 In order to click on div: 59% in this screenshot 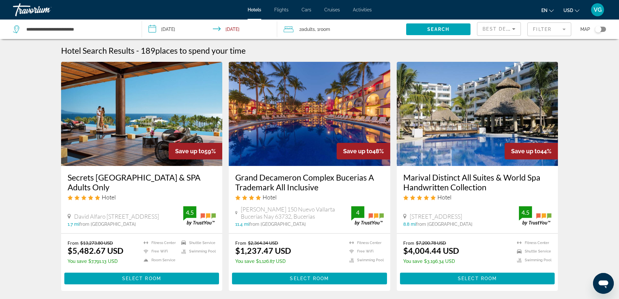, I will do `click(195, 151)`.